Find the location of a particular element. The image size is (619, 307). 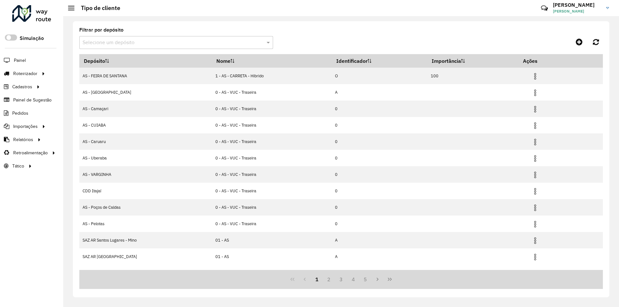

td: O is located at coordinates (380, 76).